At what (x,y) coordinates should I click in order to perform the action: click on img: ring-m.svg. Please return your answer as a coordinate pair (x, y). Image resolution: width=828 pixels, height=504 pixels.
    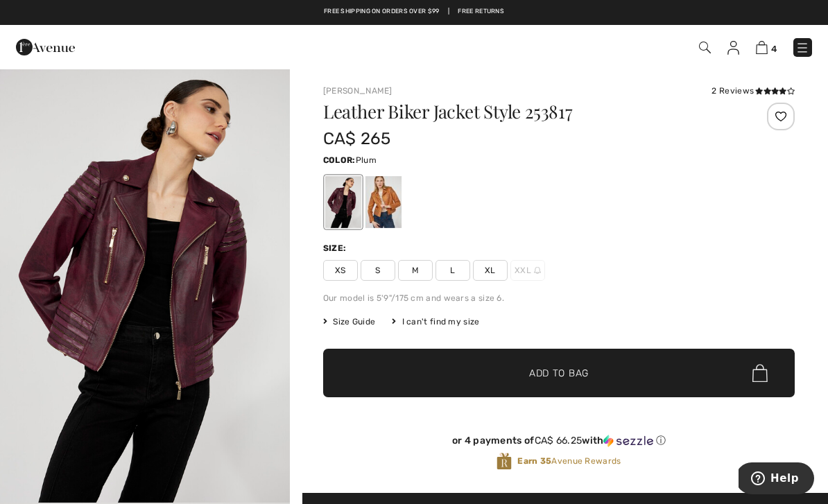
    Looking at the image, I should click on (537, 271).